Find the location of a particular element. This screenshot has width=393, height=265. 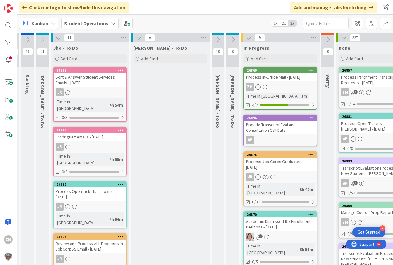

div: EW is located at coordinates (281, 237).